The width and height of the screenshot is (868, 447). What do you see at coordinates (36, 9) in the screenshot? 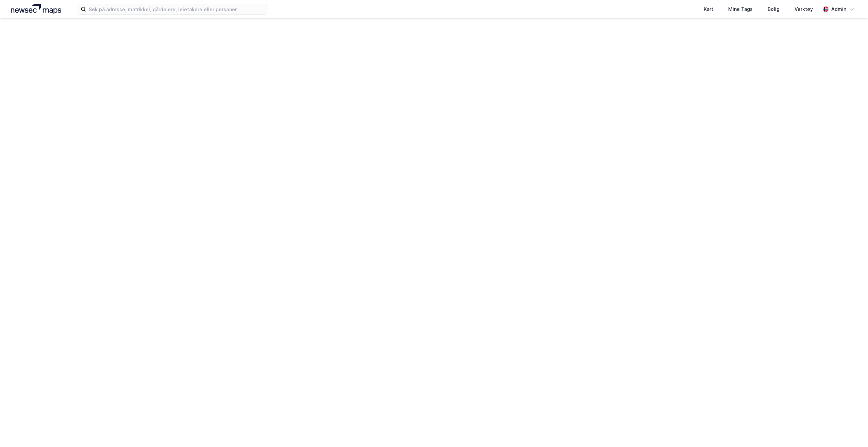
I see `img: logo.a4113a55bc3d86da70a041830d287a7e.svg` at bounding box center [36, 9].